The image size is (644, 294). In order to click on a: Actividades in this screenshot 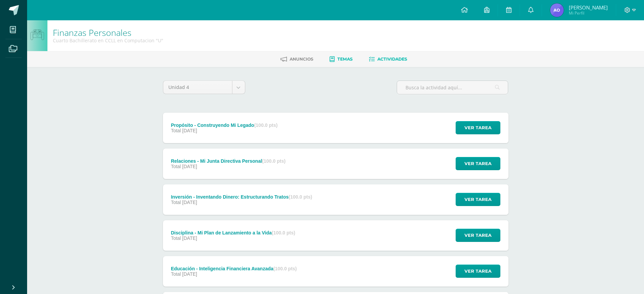, I will do `click(388, 59)`.